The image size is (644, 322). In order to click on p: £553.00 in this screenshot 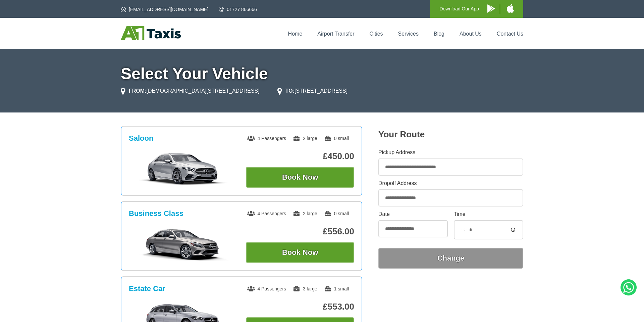, I will do `click(300, 307)`.